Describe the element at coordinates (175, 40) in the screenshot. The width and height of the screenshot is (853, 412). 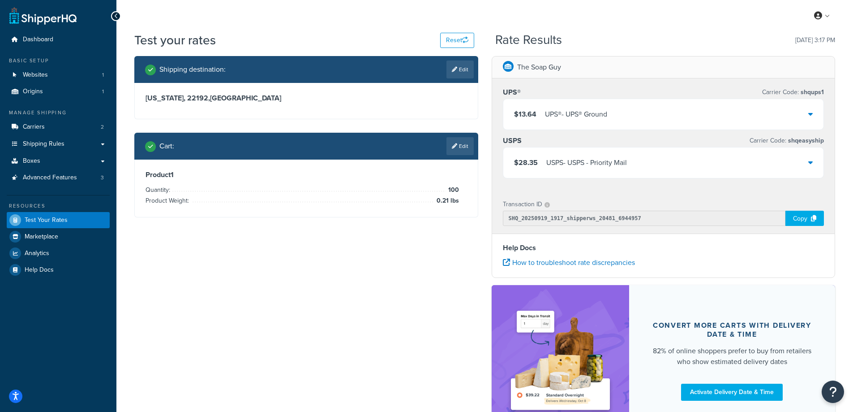
I see `h1: Test your rates` at that location.